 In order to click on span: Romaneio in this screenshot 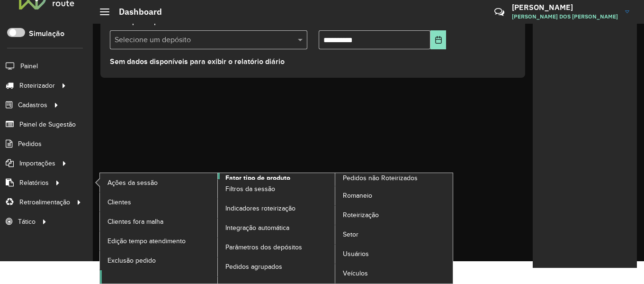, I will do `click(358, 195)`.